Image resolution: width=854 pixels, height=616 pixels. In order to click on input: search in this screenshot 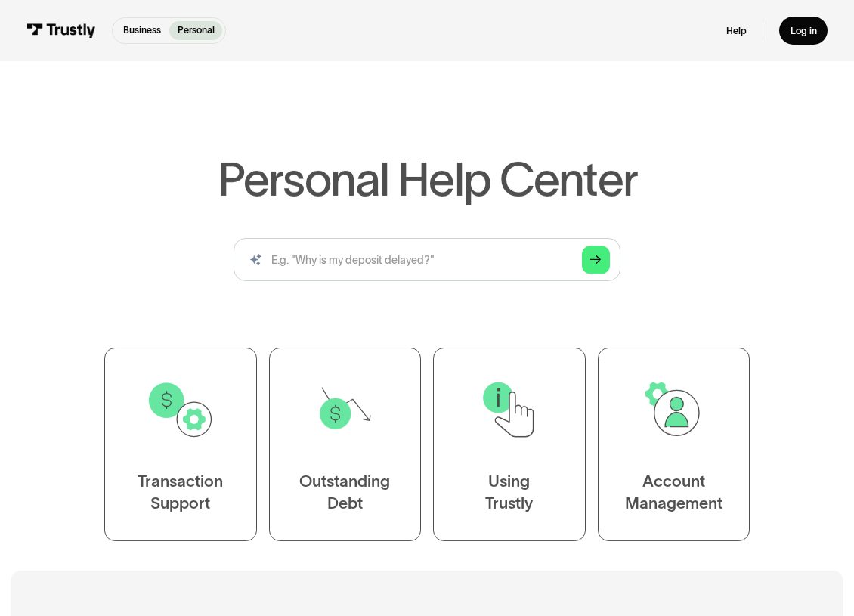, I will do `click(427, 259)`.